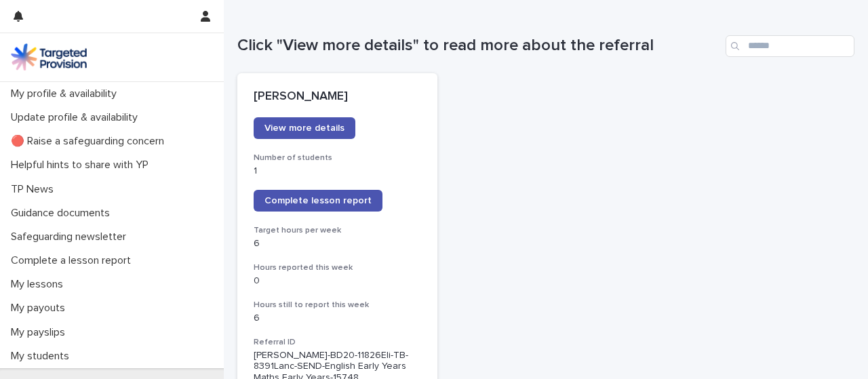 The width and height of the screenshot is (868, 379). What do you see at coordinates (67, 94) in the screenshot?
I see `p: My profile & availability` at bounding box center [67, 94].